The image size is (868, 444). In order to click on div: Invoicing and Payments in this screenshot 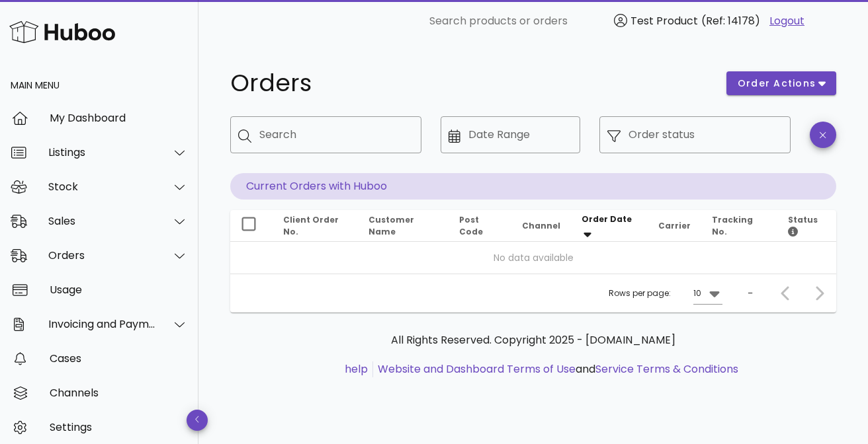, I will do `click(101, 324)`.